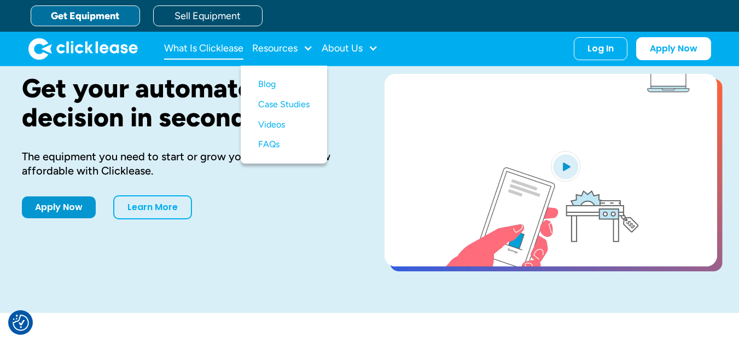 The width and height of the screenshot is (739, 343). I want to click on div: Log In, so click(600, 49).